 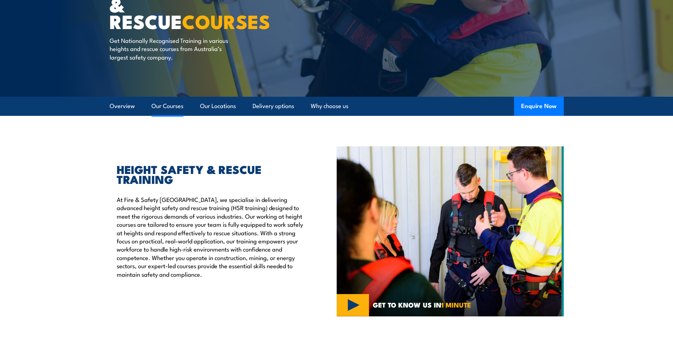 What do you see at coordinates (210, 174) in the screenshot?
I see `h2: HEIGHT SAFETY & RESCUE TRAINING` at bounding box center [210, 174].